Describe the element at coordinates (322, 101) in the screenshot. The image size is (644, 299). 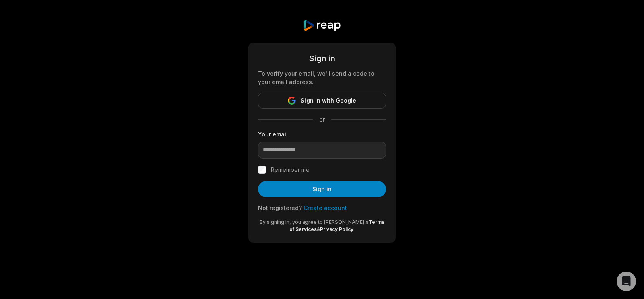
I see `button: Sign in with Google` at that location.